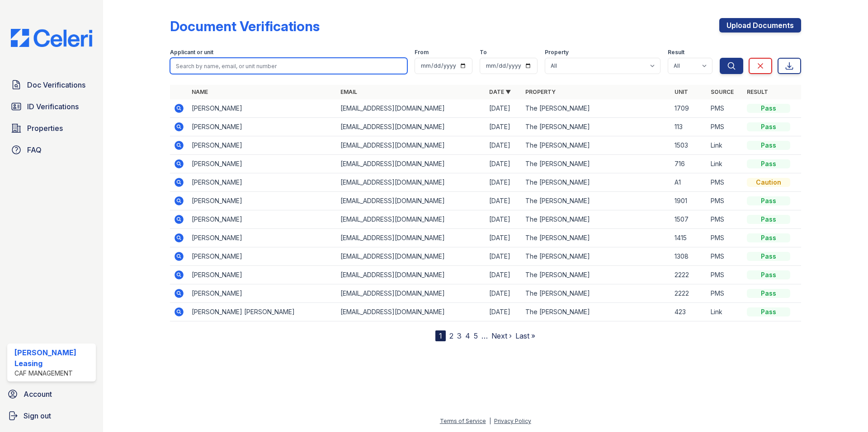 The image size is (868, 432). What do you see at coordinates (768, 182) in the screenshot?
I see `div: Caution` at bounding box center [768, 182].